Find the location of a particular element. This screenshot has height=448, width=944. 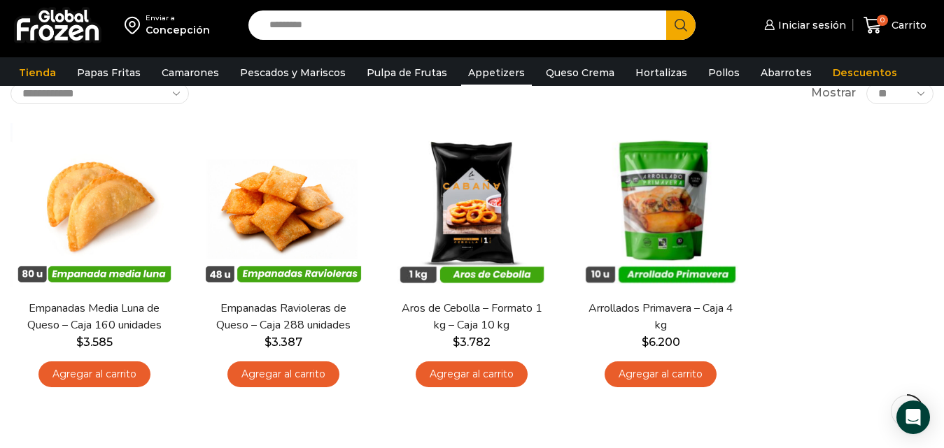

a: Agregar al carrito: “Empanadas Media Luna de Queso - Caja 160 unidades” is located at coordinates (94, 374).